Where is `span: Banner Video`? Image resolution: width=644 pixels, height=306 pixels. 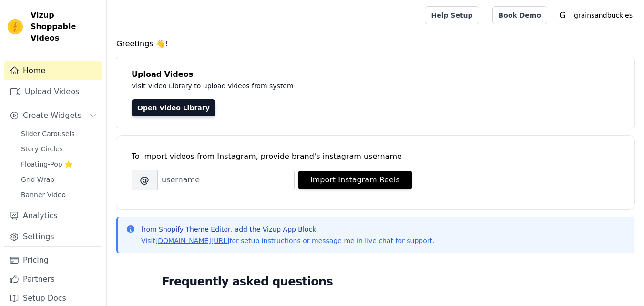 span: Banner Video is located at coordinates (43, 195).